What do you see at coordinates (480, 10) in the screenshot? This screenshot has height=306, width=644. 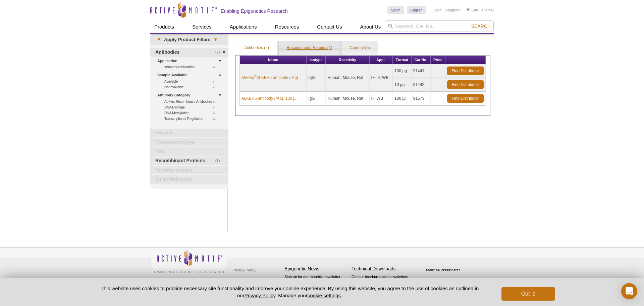 I see `li: (0 items)` at bounding box center [480, 10].